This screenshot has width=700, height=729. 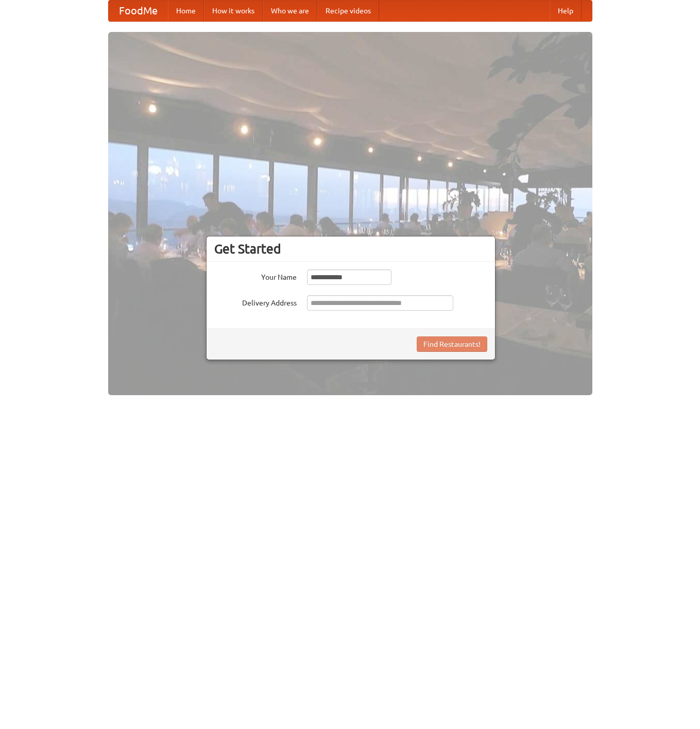 I want to click on a: Recipe videos, so click(x=348, y=10).